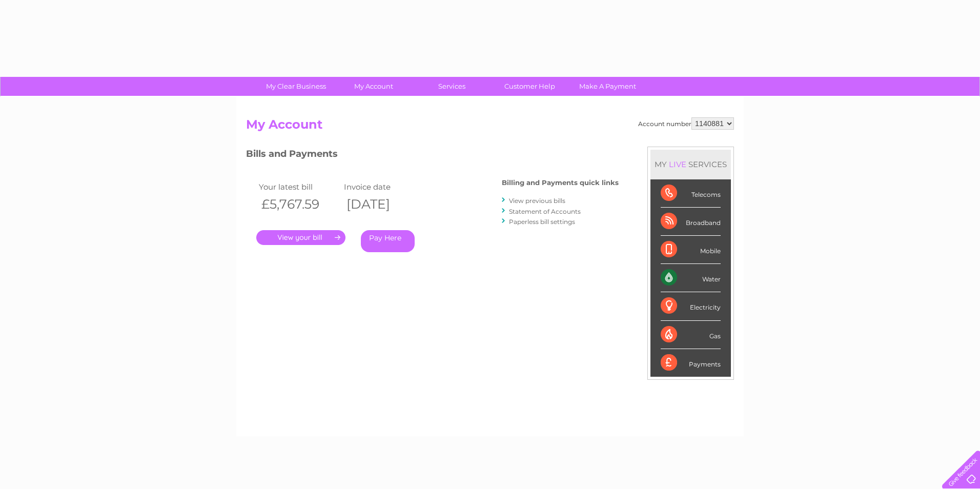 This screenshot has width=980, height=489. Describe the element at coordinates (490, 127) in the screenshot. I see `h2: My Account` at that location.